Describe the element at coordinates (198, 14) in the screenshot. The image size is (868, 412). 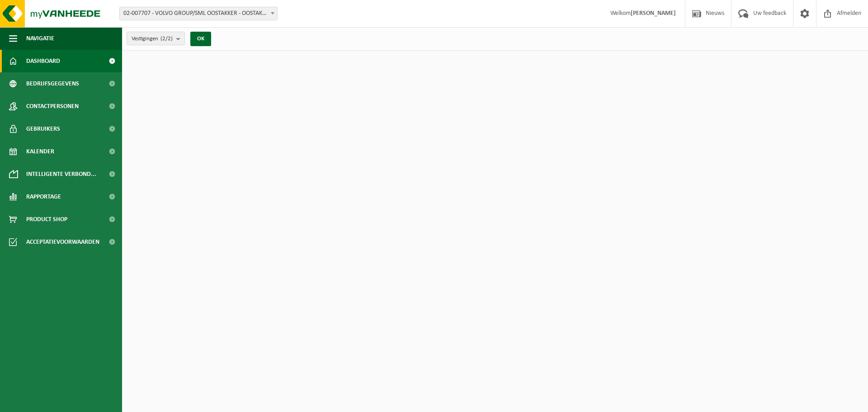
I see `span: 02-007707 - VOLVO GROUP/SML OOSTAKKER - OOSTAKKER` at that location.